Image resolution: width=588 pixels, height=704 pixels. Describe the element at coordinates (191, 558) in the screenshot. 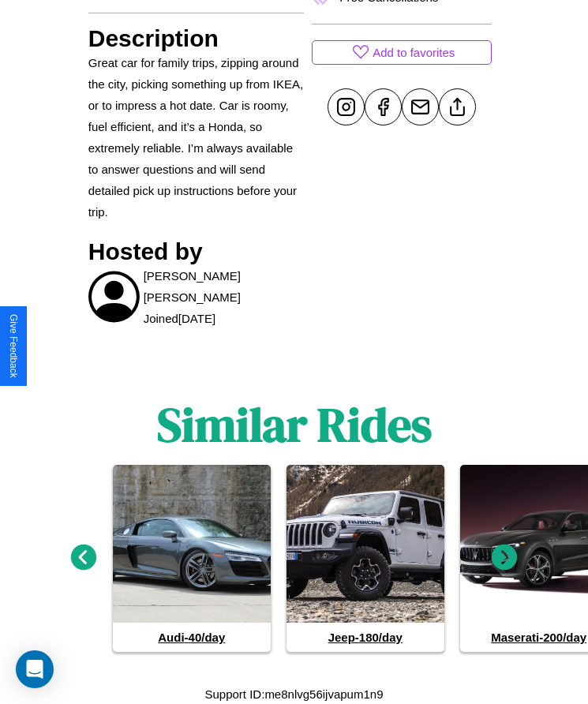

I see `a: Audi-40/day` at that location.